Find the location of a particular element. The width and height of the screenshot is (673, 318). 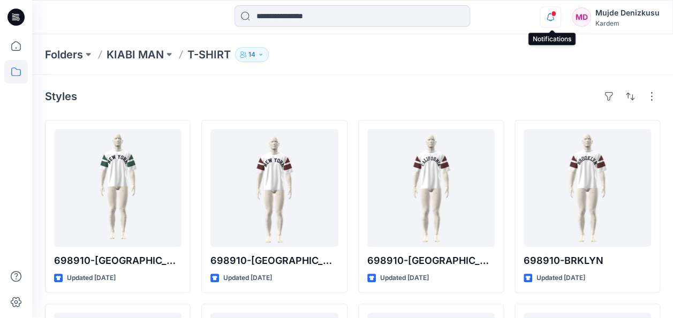

p: 698910-BRKLYN is located at coordinates (587, 261).